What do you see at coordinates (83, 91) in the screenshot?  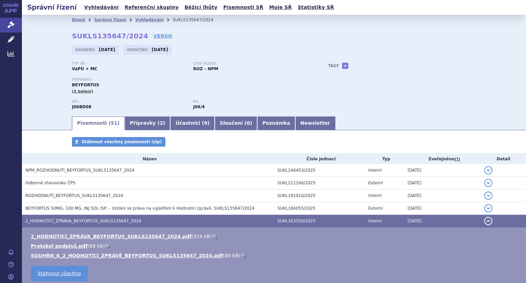 I see `span: (2 balení)` at bounding box center [83, 91].